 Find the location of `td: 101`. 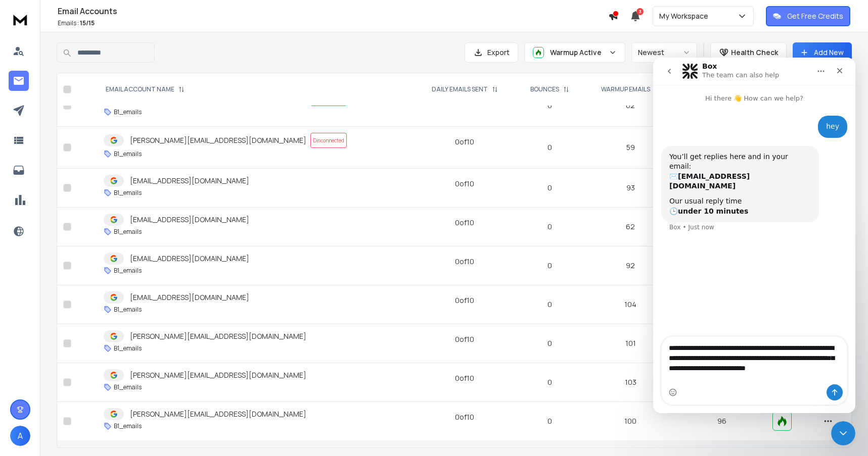

td: 101 is located at coordinates (630, 343).